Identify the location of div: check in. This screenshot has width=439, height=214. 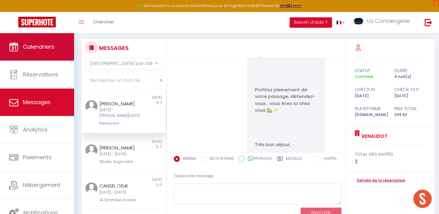
(370, 90).